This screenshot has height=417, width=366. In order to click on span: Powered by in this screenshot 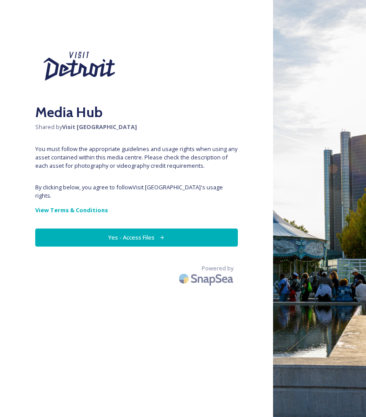, I will do `click(217, 268)`.